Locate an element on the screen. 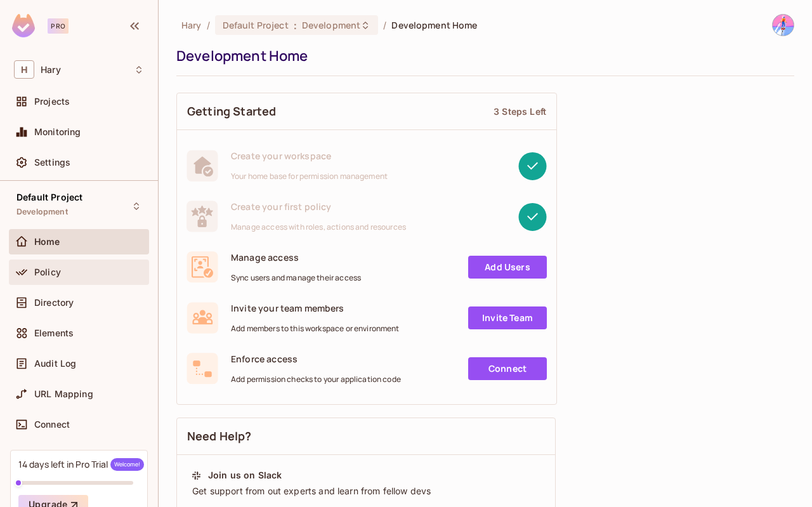 The height and width of the screenshot is (507, 812). span: Workspace: Hary is located at coordinates (50, 70).